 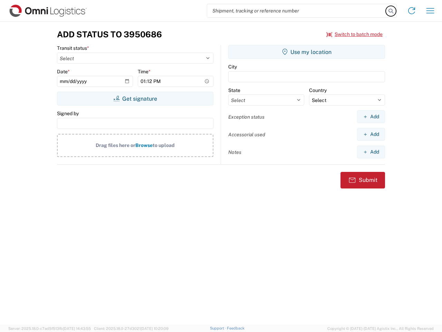 What do you see at coordinates (307, 52) in the screenshot?
I see `button: Use my location` at bounding box center [307, 52].